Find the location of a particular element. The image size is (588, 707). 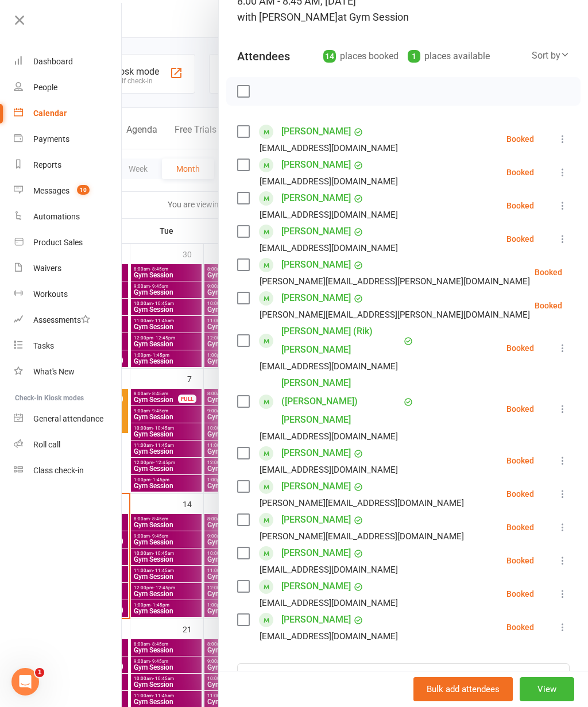

a: Product Sales is located at coordinates (68, 242).